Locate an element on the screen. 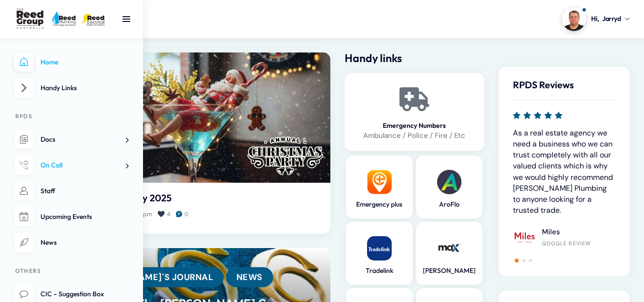 The image size is (644, 302). a: Tradelink is located at coordinates (379, 270).